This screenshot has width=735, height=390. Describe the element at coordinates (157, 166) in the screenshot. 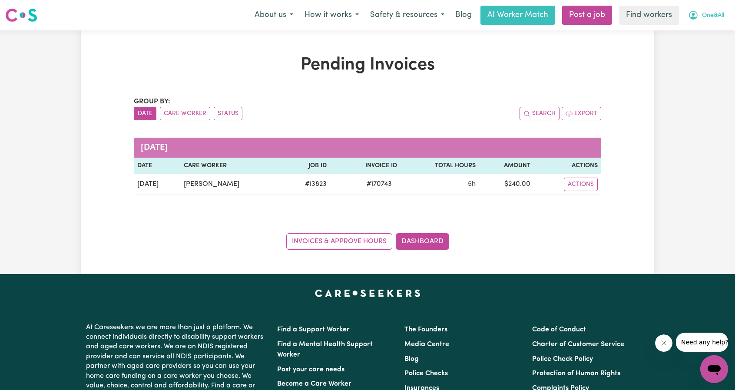

I see `th: Date` at that location.